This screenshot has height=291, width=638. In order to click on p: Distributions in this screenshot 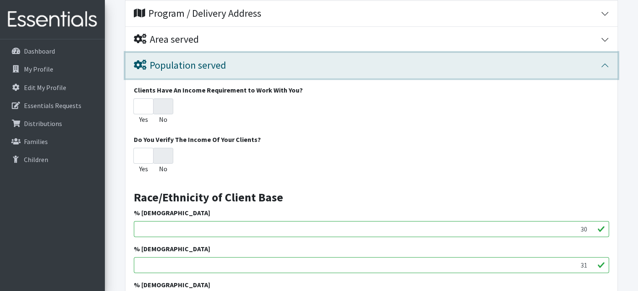, I will do `click(43, 124)`.